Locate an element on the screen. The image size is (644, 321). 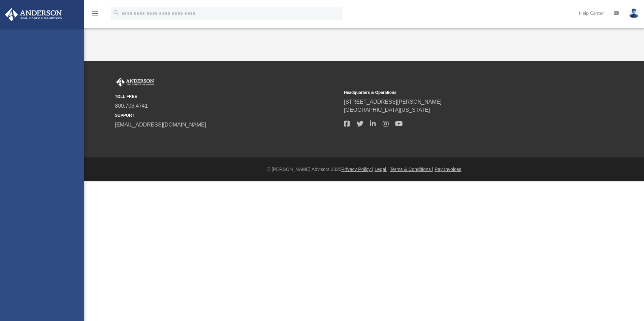
a: menu is located at coordinates (95, 15).